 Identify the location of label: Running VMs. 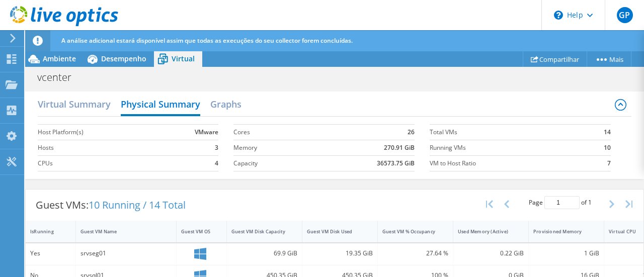
(509, 148).